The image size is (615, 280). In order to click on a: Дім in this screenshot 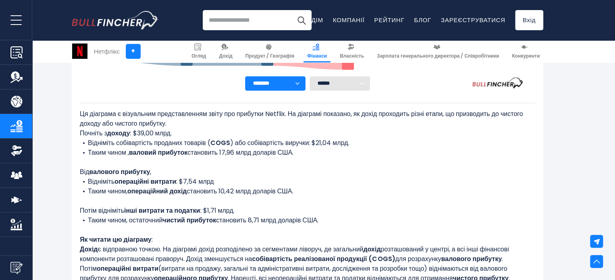, I will do `click(317, 20)`.